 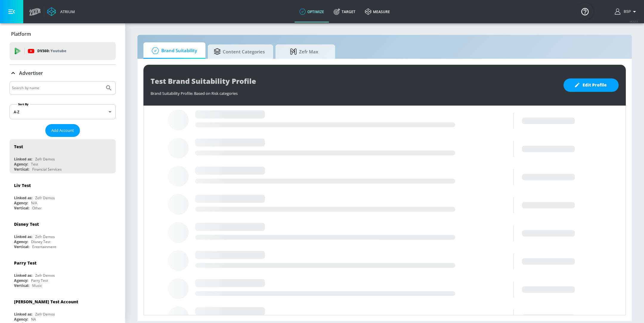 I want to click on div: A-Z, so click(x=63, y=112).